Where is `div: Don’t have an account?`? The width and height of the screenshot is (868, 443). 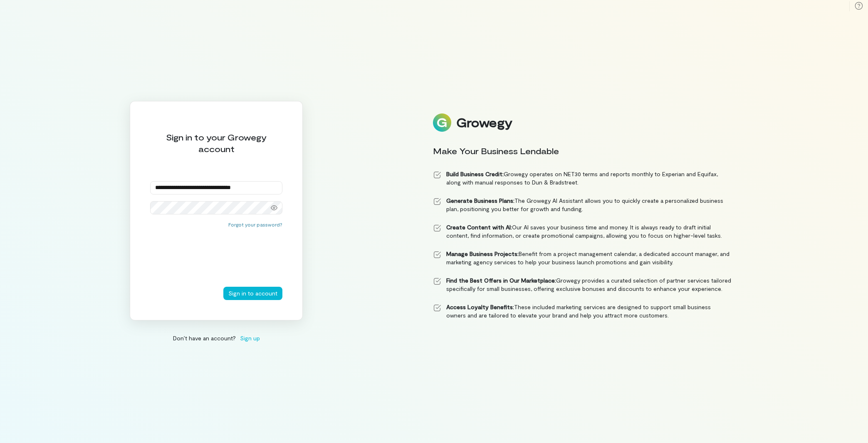 div: Don’t have an account? is located at coordinates (216, 338).